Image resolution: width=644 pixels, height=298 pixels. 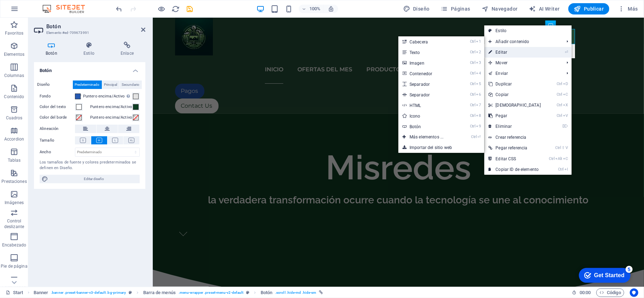 I want to click on button: Código, so click(x=610, y=293).